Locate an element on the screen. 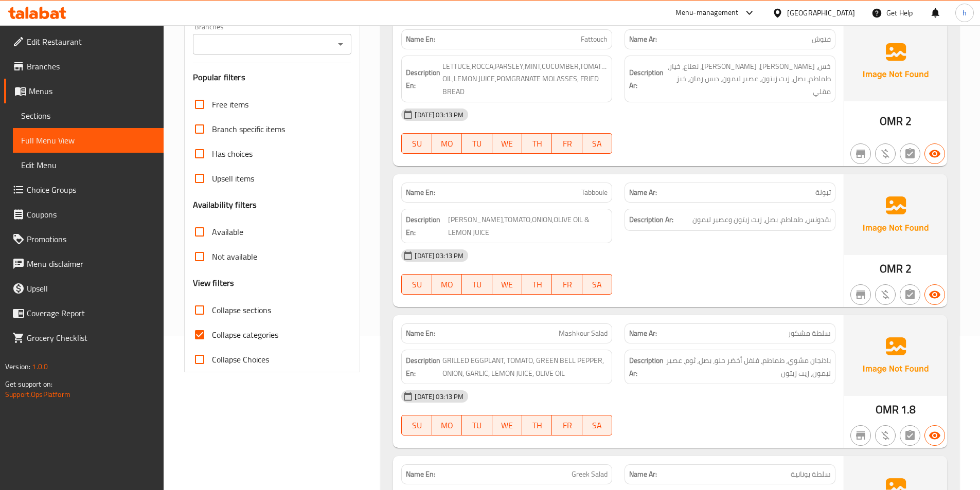  span: LETTUCE,ROCCA,PARSLEY,MINT,CUCUMBER,TOMATO,ONION,OLIVE OIL,LEMON JUICE,POMGRANATE MOLASSES, FRIED... is located at coordinates (525, 79).